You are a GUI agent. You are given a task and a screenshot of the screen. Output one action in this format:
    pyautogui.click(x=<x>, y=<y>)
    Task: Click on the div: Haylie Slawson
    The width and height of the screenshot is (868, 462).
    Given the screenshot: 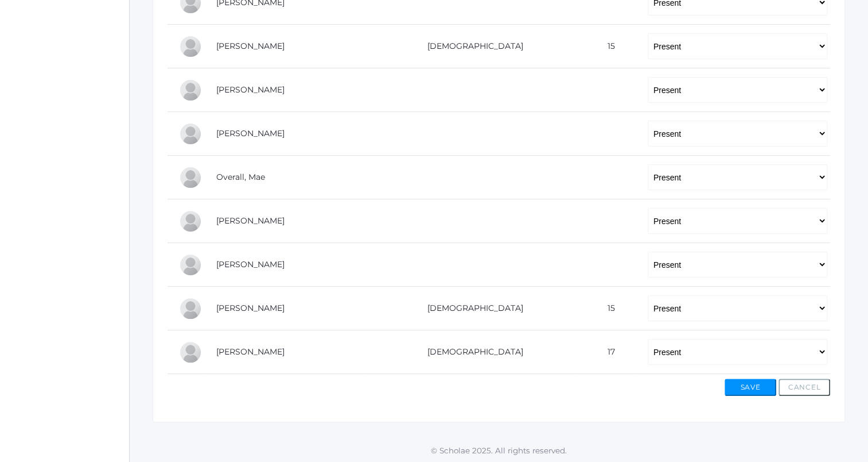 What is the action you would take?
    pyautogui.click(x=191, y=308)
    